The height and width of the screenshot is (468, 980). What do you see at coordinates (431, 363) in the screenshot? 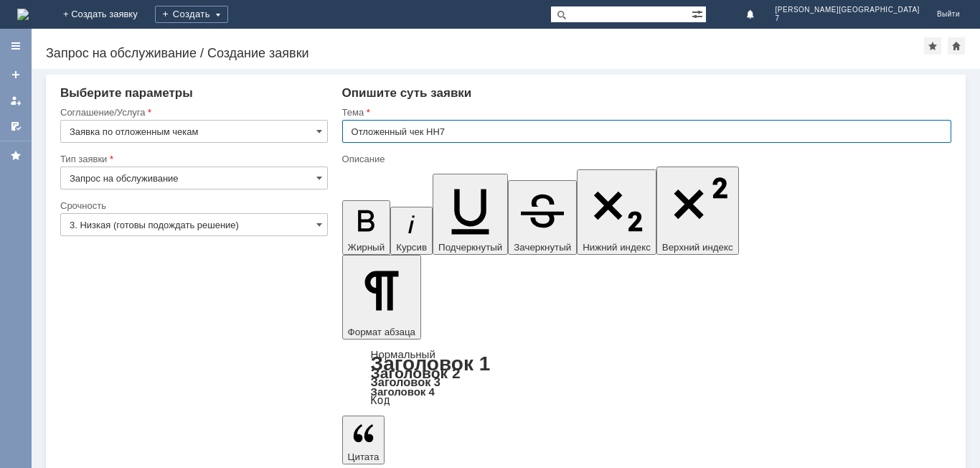
I see `a: Заголовок 1` at bounding box center [431, 363].